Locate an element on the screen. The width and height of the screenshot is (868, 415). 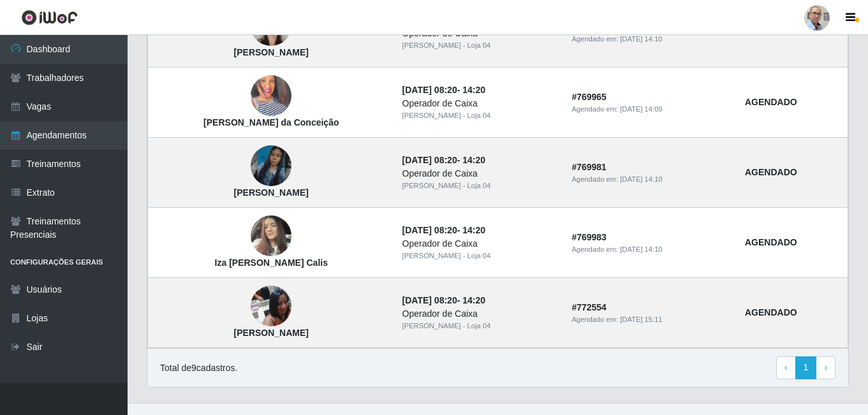
img: CoreUI Logo is located at coordinates (49, 17).